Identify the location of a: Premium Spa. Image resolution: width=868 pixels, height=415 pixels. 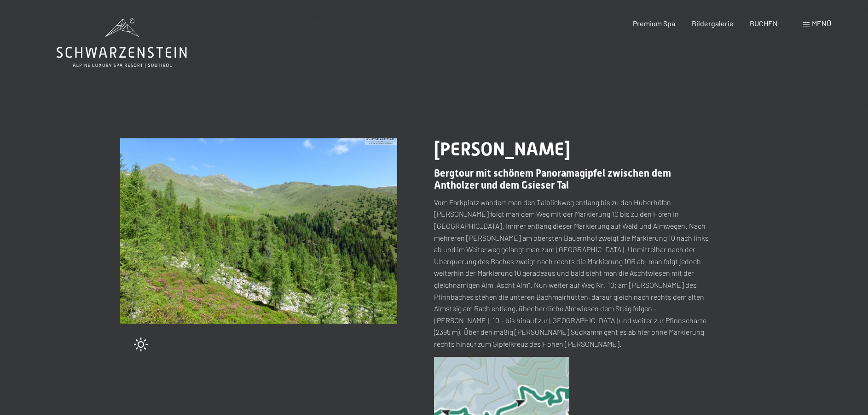
(654, 23).